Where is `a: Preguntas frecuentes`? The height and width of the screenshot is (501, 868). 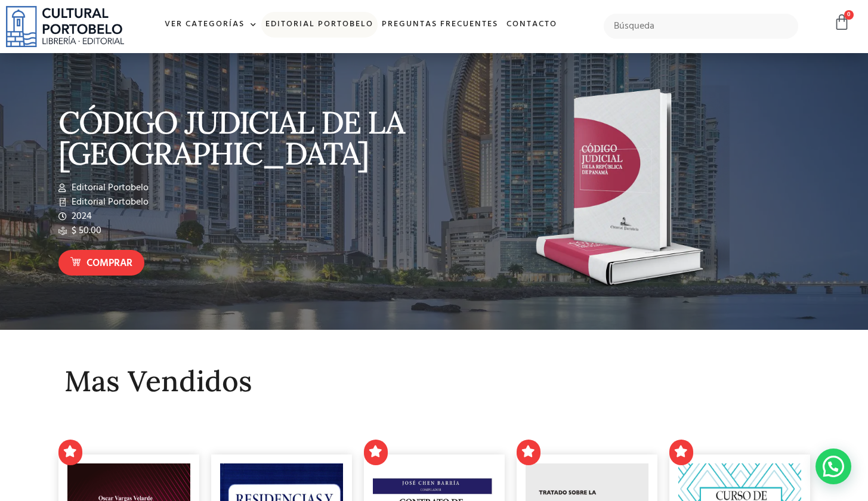 a: Preguntas frecuentes is located at coordinates (440, 24).